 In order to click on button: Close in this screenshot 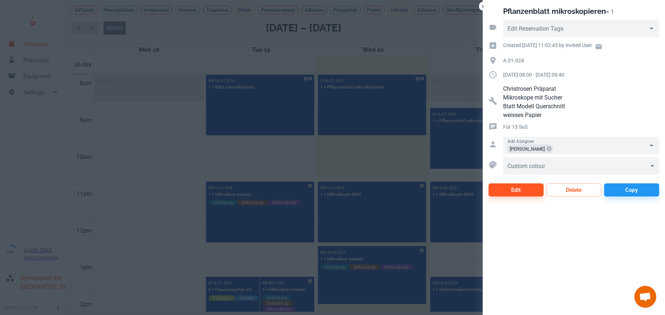, I will do `click(483, 7)`.